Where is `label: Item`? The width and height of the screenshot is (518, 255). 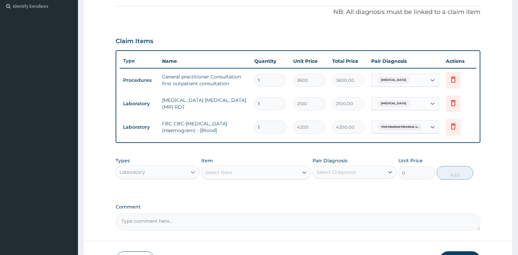
label: Item is located at coordinates (207, 160).